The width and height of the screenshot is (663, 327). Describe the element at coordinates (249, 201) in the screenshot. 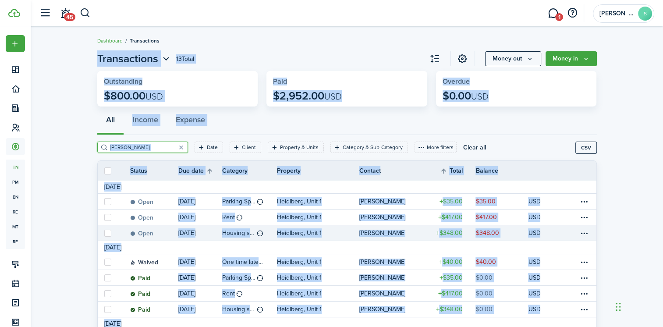

I see `a: Parking Space` at that location.